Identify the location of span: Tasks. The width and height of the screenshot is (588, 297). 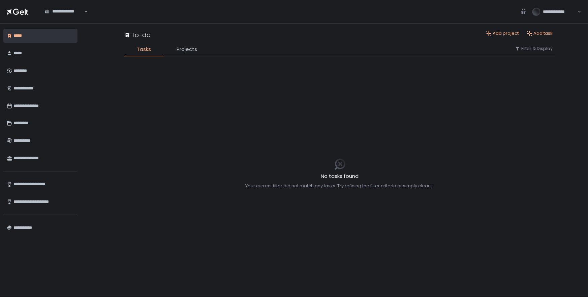
(144, 49).